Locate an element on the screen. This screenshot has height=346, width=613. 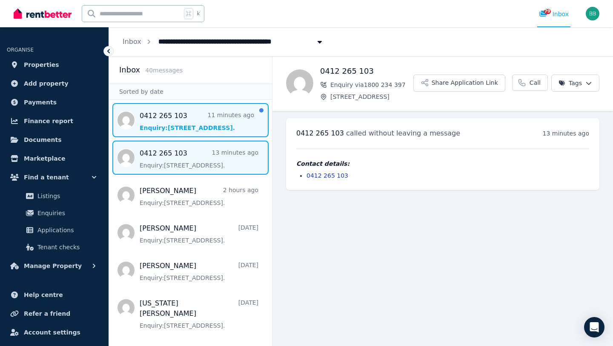
a: Marketplace is located at coordinates (54, 158).